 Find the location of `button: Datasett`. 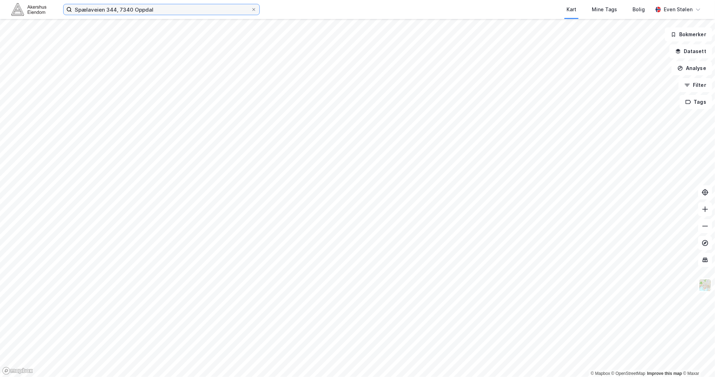

button: Datasett is located at coordinates (691, 51).